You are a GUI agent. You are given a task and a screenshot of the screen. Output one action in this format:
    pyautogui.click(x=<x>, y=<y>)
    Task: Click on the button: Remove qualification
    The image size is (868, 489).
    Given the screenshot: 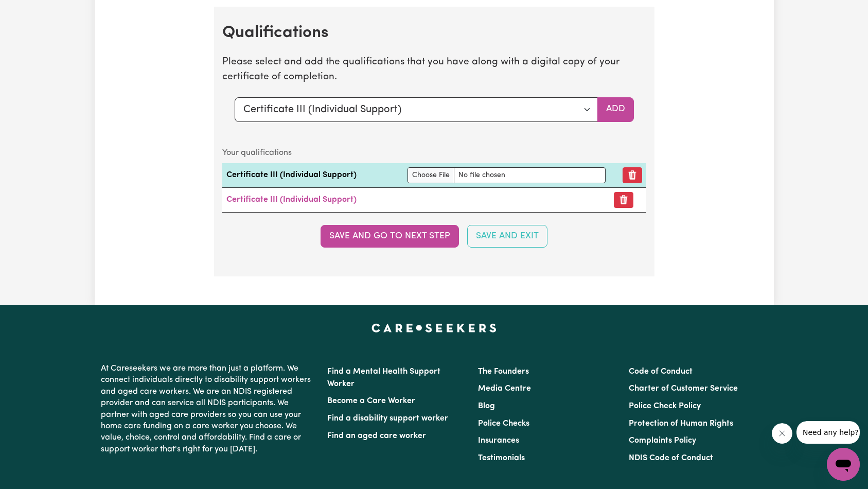 What is the action you would take?
    pyautogui.click(x=632, y=176)
    